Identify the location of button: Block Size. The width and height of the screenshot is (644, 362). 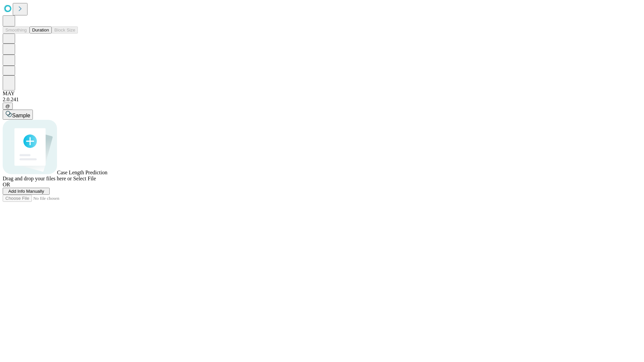
(65, 30).